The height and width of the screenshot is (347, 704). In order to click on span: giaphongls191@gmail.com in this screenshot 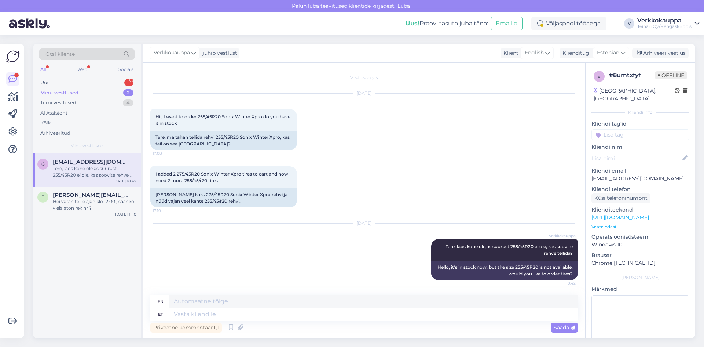, I will do `click(91, 162)`.